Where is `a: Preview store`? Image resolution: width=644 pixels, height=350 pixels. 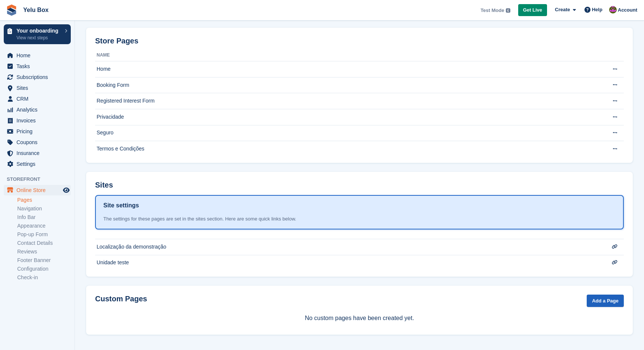 a: Preview store is located at coordinates (66, 190).